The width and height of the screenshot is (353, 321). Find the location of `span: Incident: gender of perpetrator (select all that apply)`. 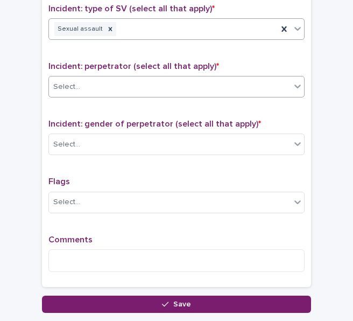

span: Incident: gender of perpetrator (select all that apply) is located at coordinates (154, 124).